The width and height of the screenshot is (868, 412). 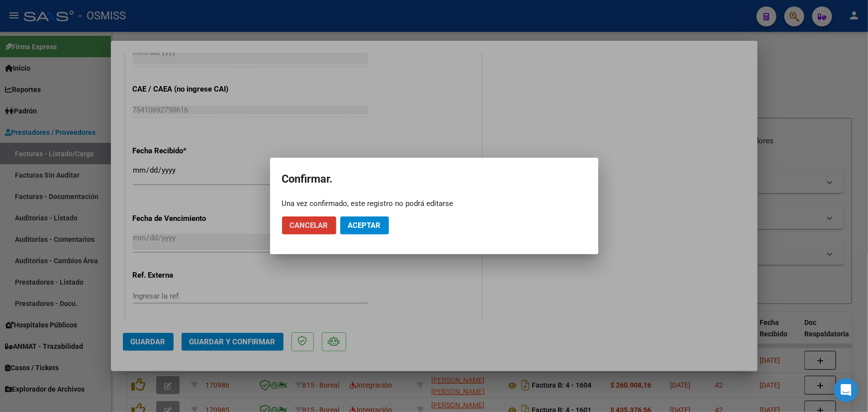 I want to click on button: Cancelar, so click(x=309, y=226).